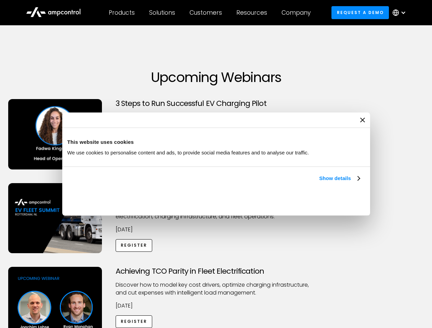 Image resolution: width=432 pixels, height=328 pixels. I want to click on div: Customers, so click(205, 13).